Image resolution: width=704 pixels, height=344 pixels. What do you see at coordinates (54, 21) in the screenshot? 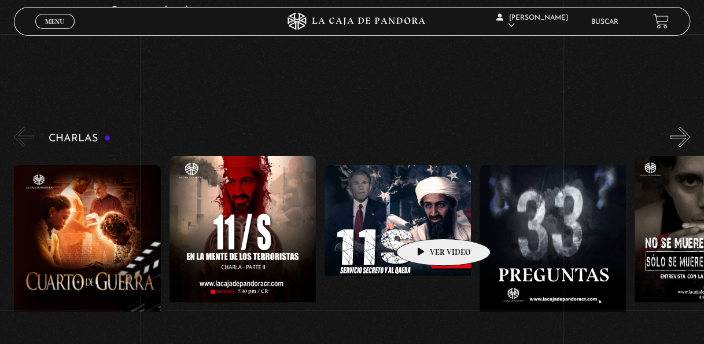
I see `span: Menu` at bounding box center [54, 21].